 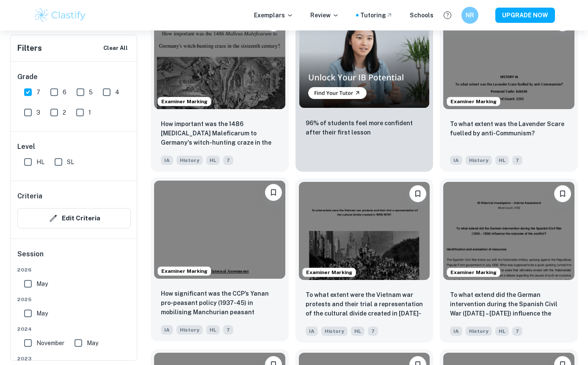 What do you see at coordinates (219, 230) in the screenshot?
I see `img: History IA example thumbnail: How significant was the CCP’s Yanan pro-` at bounding box center [219, 230].